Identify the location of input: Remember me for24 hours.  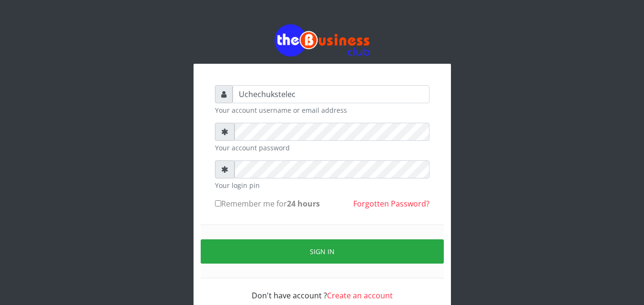
(217, 203).